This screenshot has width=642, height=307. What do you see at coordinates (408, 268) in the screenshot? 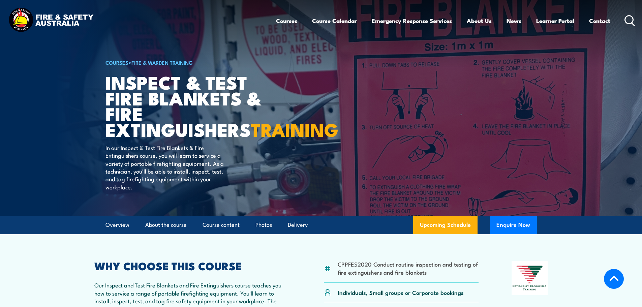
I see `li: CPPFES2020 Conduct routine inspection and testing of fire extinguishers and fire blankets` at bounding box center [408, 268].